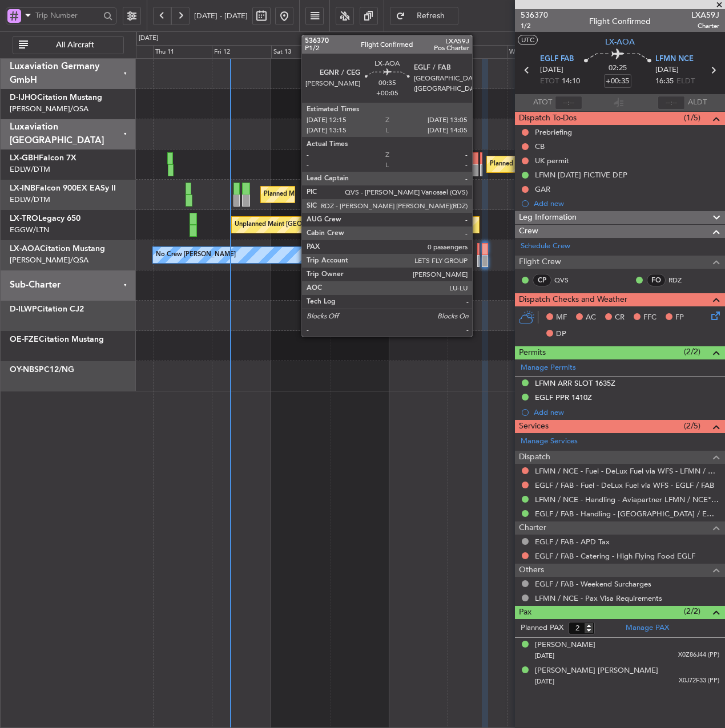  I want to click on div: Prebriefing, so click(553, 132).